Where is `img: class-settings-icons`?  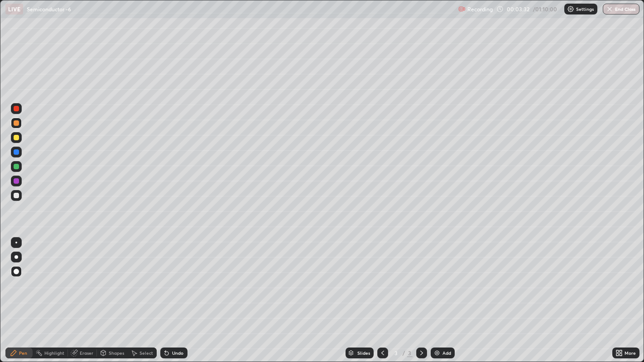 img: class-settings-icons is located at coordinates (571, 9).